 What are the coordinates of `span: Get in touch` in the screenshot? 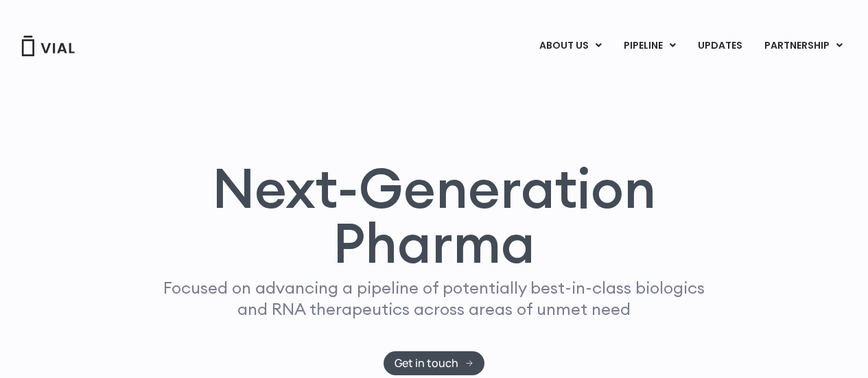 It's located at (426, 363).